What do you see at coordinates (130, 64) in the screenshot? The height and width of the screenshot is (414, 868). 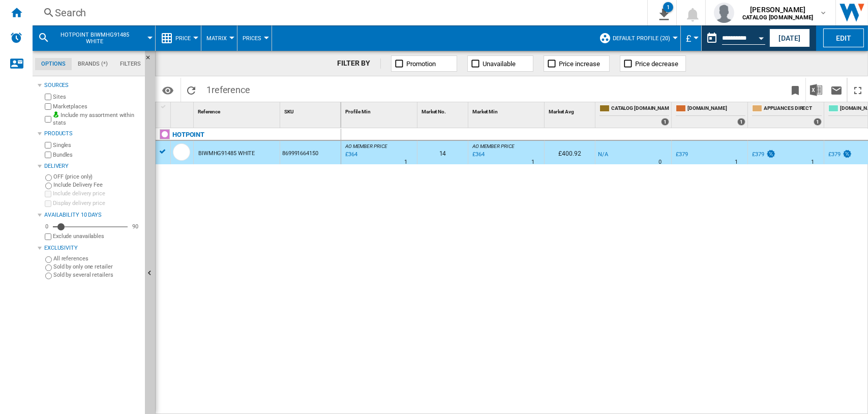 I see `md-tab-item: Filters` at bounding box center [130, 64].